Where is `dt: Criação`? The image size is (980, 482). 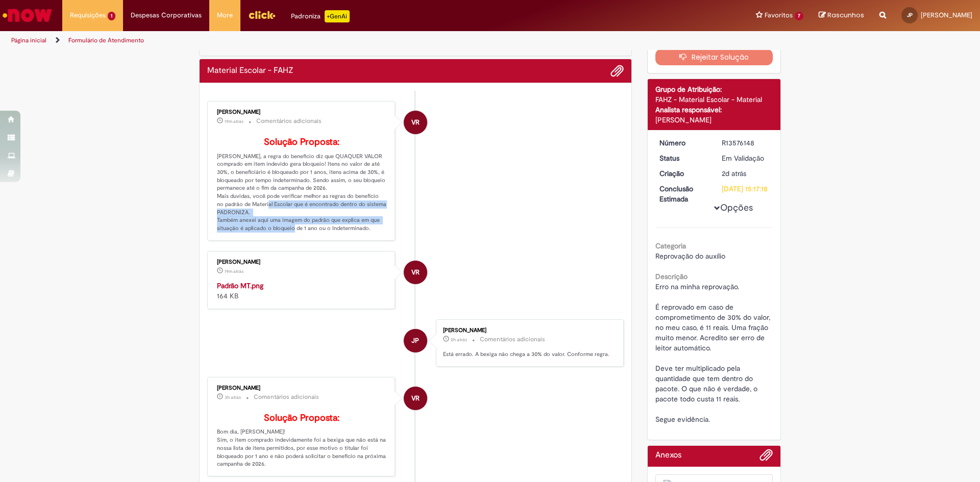
dt: Criação is located at coordinates (683, 174).